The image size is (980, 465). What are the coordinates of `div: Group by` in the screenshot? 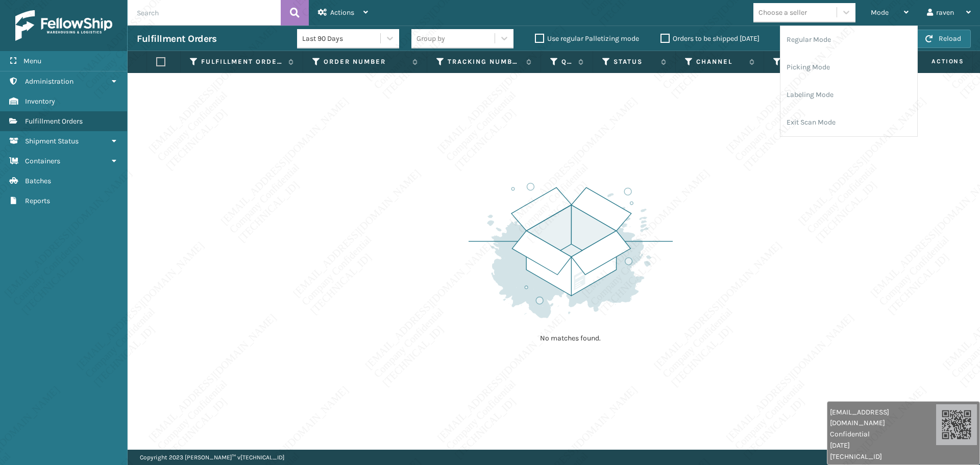 It's located at (431, 38).